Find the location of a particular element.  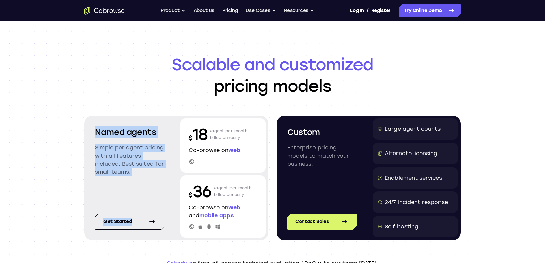

div: Self hosting is located at coordinates (402, 227).